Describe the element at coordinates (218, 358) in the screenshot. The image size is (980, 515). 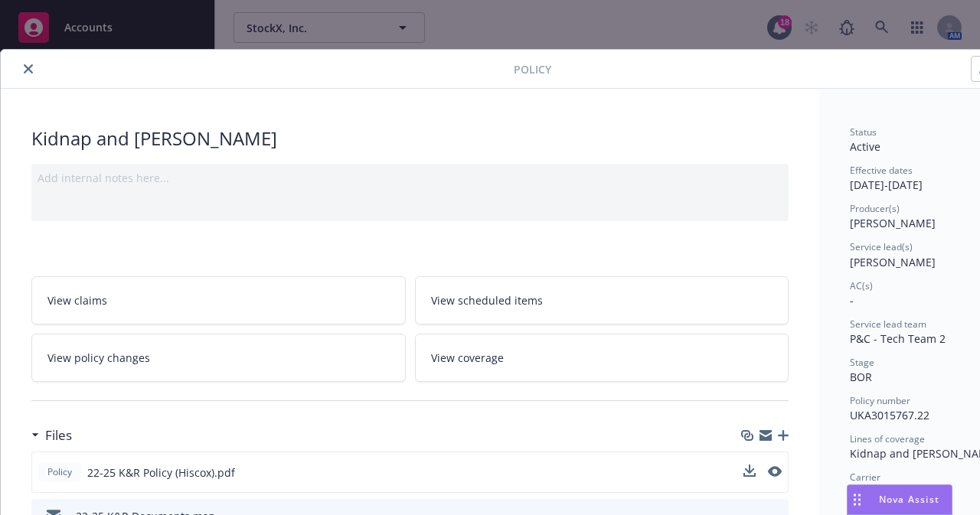
I see `a: View policy changes` at that location.